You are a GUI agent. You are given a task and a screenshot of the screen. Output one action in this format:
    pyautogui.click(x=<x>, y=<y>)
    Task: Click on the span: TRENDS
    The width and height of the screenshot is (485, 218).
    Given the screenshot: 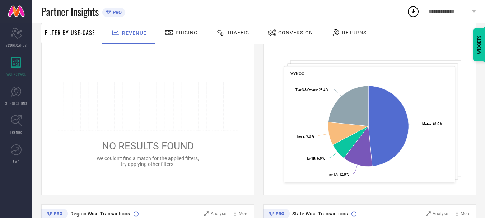 What is the action you would take?
    pyautogui.click(x=16, y=132)
    